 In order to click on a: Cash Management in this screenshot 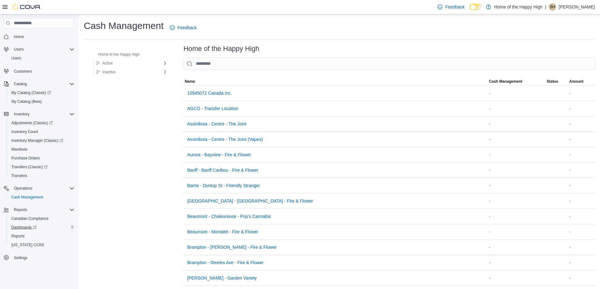, I will do `click(27, 197)`.